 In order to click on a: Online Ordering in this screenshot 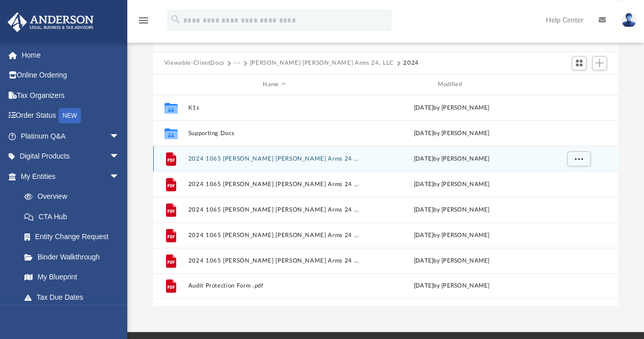, I will do `click(71, 75)`.